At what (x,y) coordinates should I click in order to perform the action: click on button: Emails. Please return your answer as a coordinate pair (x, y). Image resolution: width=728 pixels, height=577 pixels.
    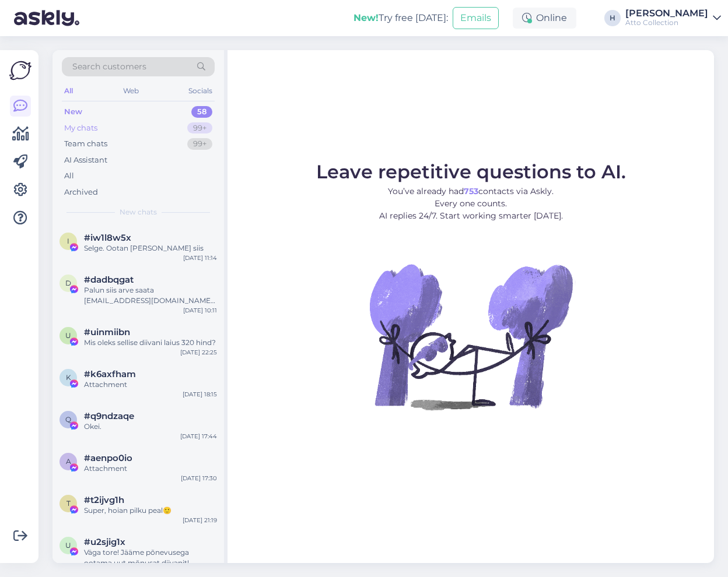
    Looking at the image, I should click on (475, 18).